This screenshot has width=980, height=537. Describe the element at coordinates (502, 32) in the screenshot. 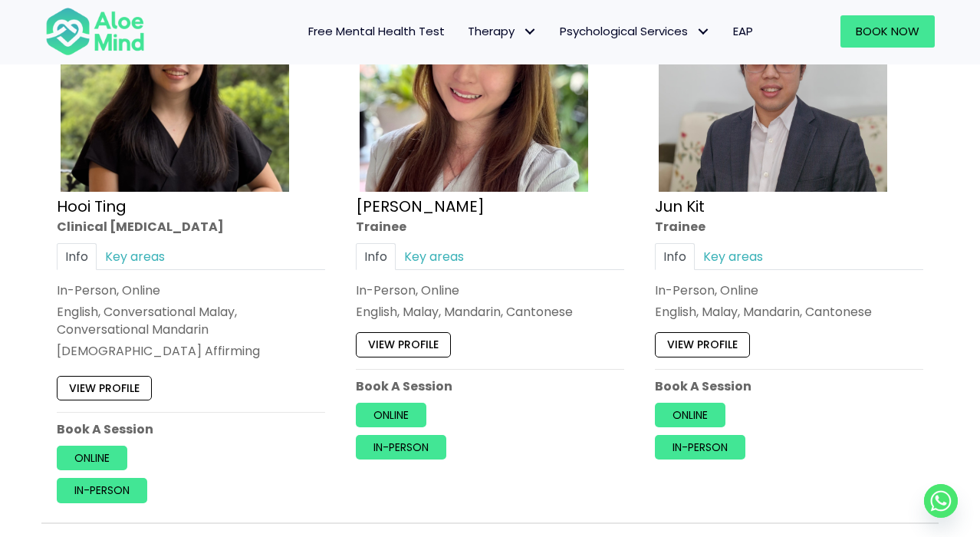

I see `a: TherapyTherapy: submenu` at that location.